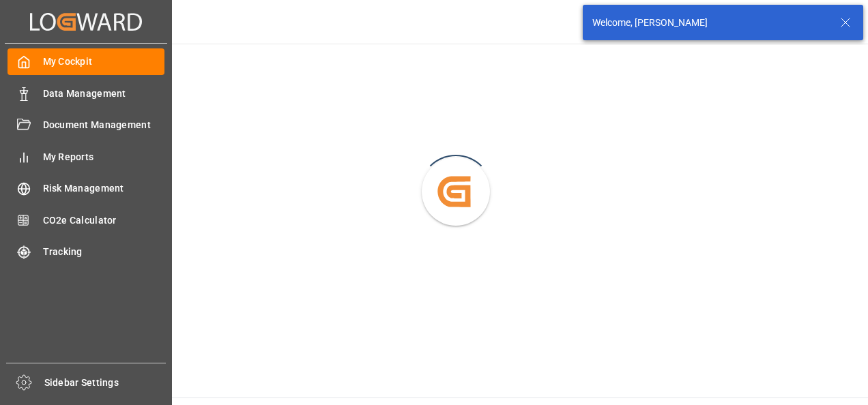 The height and width of the screenshot is (405, 868). I want to click on span: Risk Management, so click(103, 188).